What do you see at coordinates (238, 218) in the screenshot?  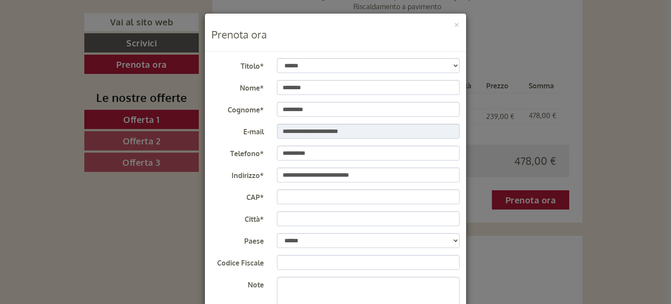 I see `label: Città*` at bounding box center [238, 218].